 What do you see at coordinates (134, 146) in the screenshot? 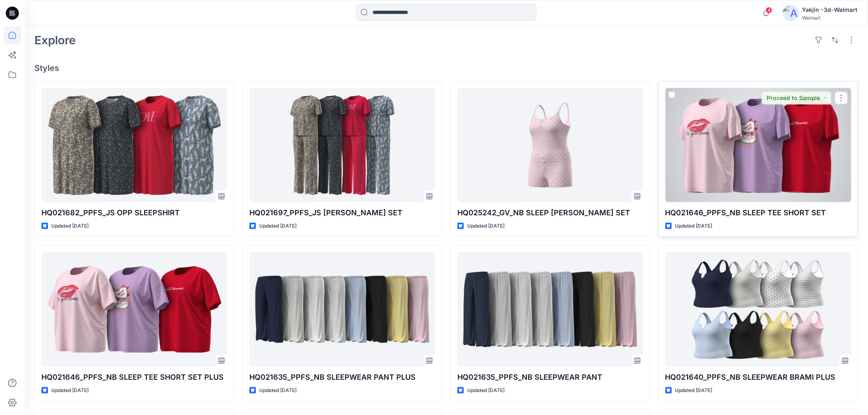
I see `a: HQ021682_PPFS_JS OPP SLEEPSHIRT` at bounding box center [134, 146].